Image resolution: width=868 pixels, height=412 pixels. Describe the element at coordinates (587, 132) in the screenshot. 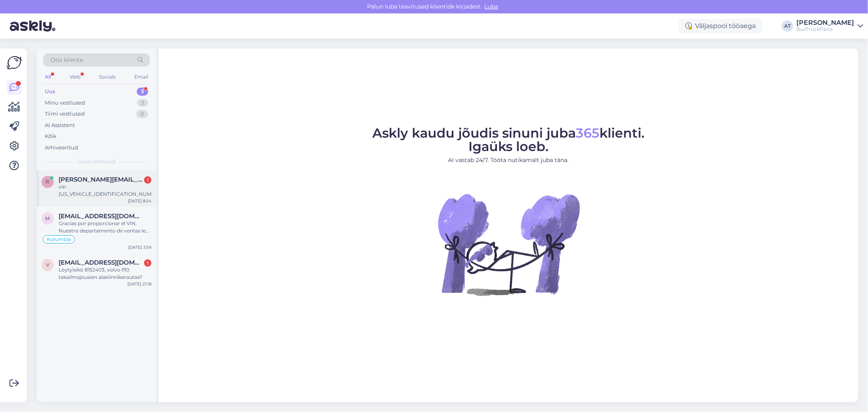

I see `span: 365` at that location.